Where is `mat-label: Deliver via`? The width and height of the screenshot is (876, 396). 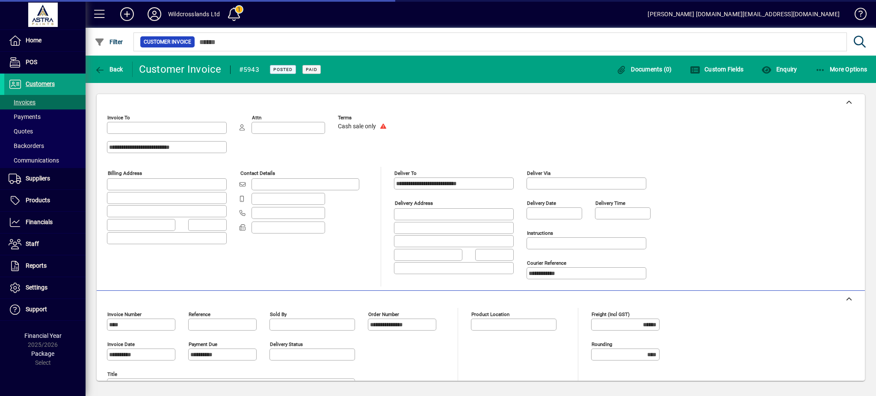
mat-label: Deliver via is located at coordinates (538, 173).